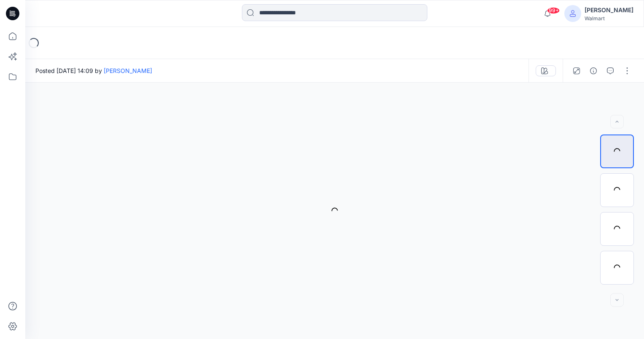 This screenshot has width=644, height=339. What do you see at coordinates (609, 18) in the screenshot?
I see `div: Walmart` at bounding box center [609, 18].